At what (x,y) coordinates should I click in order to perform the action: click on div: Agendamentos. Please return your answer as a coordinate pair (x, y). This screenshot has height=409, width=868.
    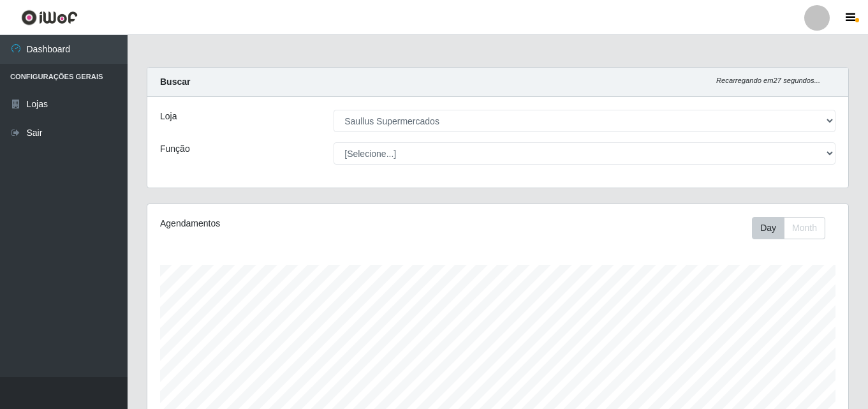
    Looking at the image, I should click on (295, 223).